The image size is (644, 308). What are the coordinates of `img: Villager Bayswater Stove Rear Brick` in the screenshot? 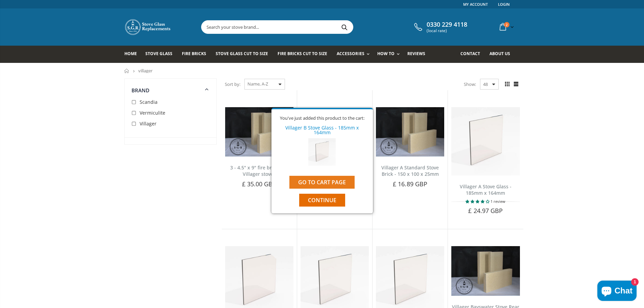 It's located at (485, 271).